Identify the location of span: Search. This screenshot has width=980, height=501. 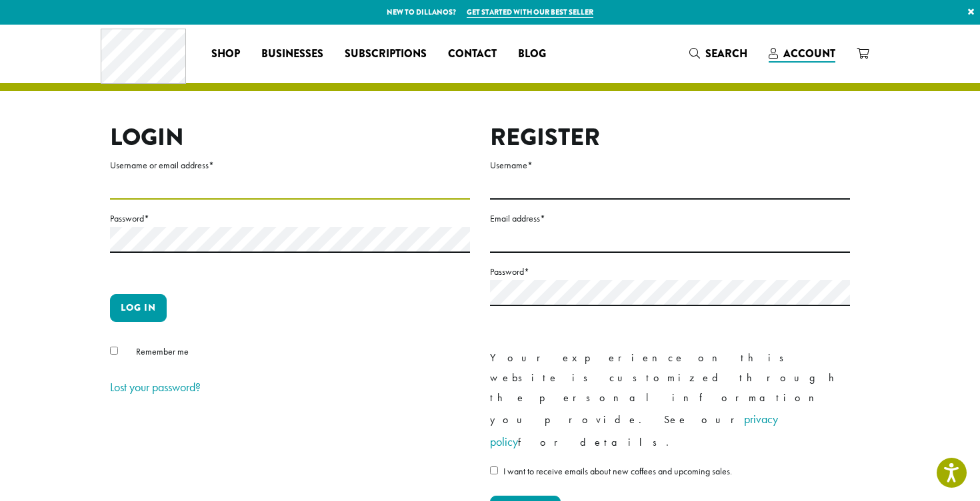
(725, 54).